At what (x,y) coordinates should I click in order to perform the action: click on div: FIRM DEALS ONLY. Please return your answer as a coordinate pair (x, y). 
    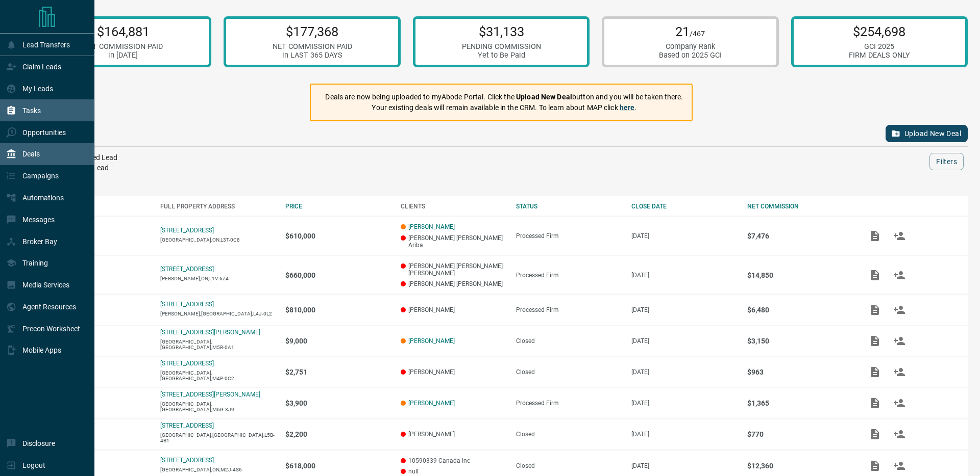
    Looking at the image, I should click on (879, 55).